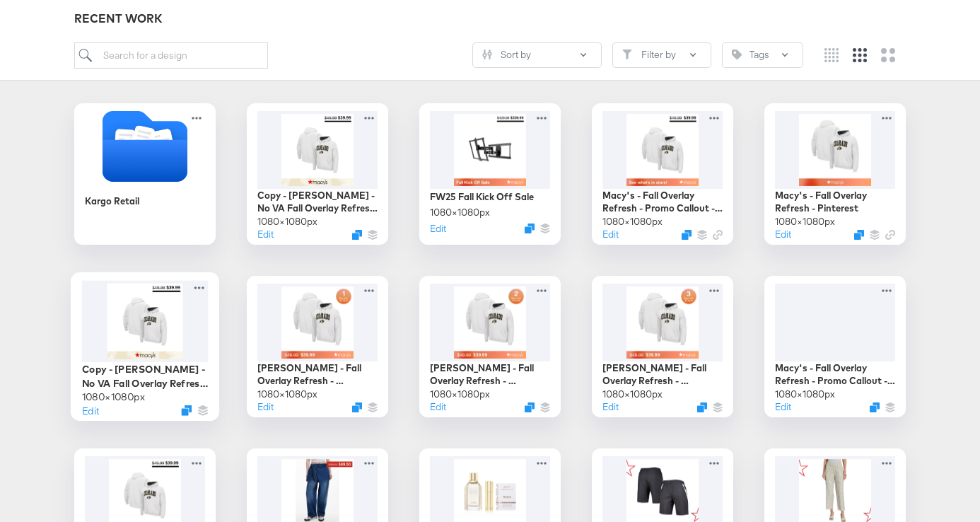  What do you see at coordinates (888, 56) in the screenshot?
I see `svg: Large grid` at bounding box center [888, 56].